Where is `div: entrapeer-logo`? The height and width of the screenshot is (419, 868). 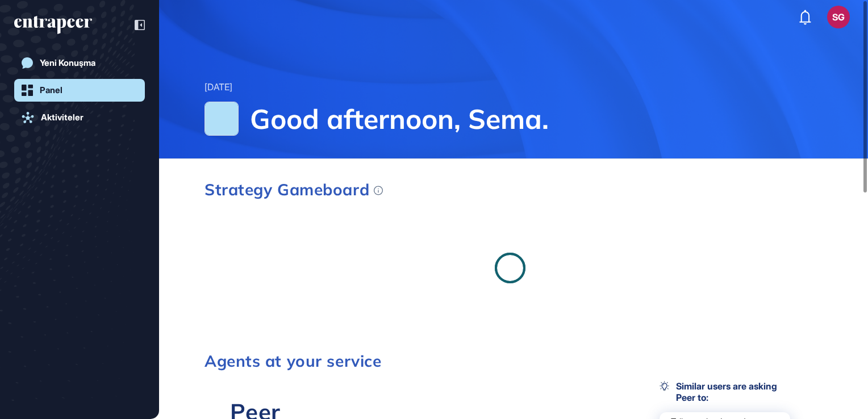
div: entrapeer-logo is located at coordinates (53, 25).